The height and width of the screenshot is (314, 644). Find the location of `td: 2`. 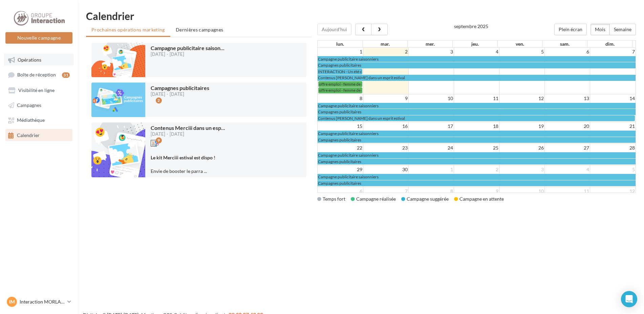

td: 2 is located at coordinates (477, 170).